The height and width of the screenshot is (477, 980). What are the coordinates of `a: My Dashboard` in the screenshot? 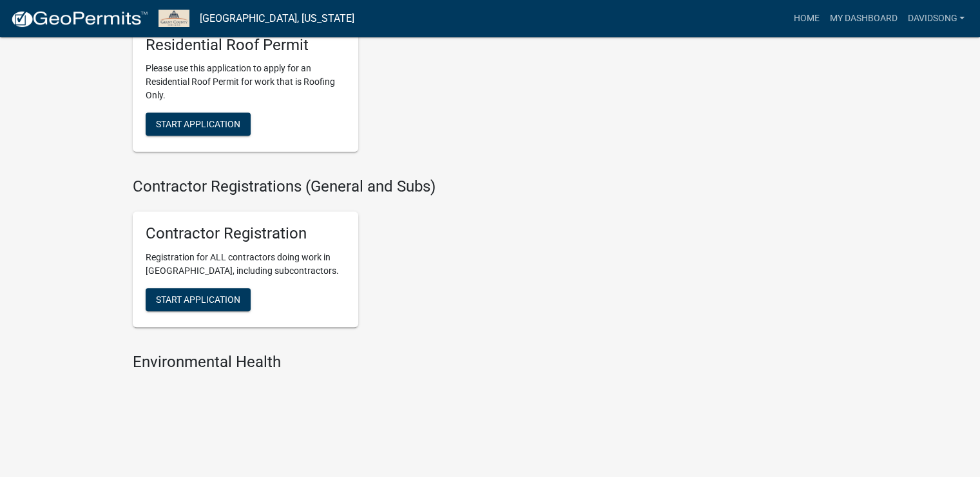 It's located at (863, 18).